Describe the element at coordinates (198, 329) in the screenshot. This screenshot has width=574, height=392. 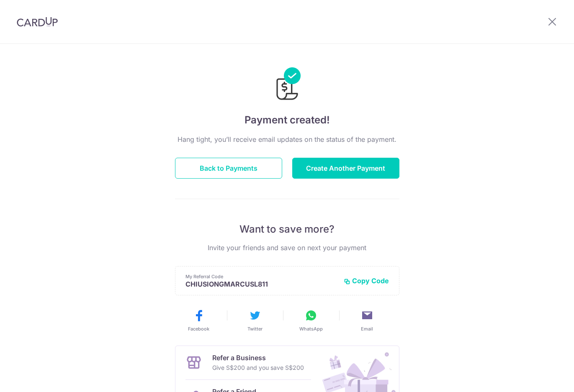
I see `span: Facebook` at that location.